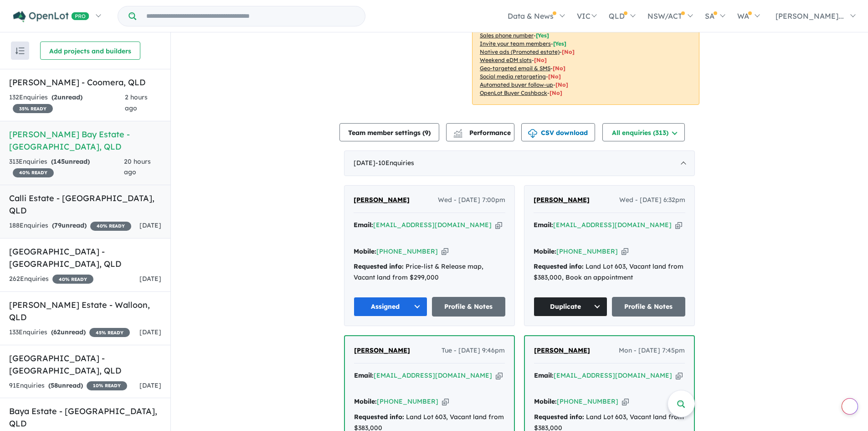  What do you see at coordinates (56, 97) in the screenshot?
I see `span: 2` at bounding box center [56, 97].